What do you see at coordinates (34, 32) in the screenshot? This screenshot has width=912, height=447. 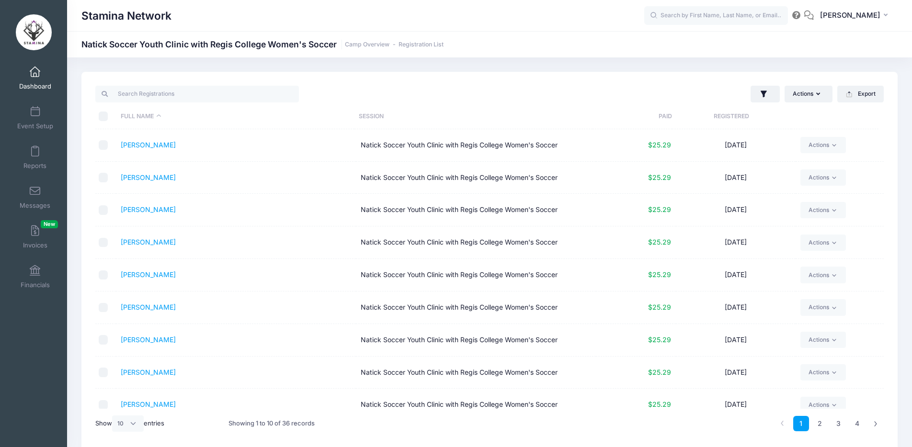 I see `img: Stamina Network` at bounding box center [34, 32].